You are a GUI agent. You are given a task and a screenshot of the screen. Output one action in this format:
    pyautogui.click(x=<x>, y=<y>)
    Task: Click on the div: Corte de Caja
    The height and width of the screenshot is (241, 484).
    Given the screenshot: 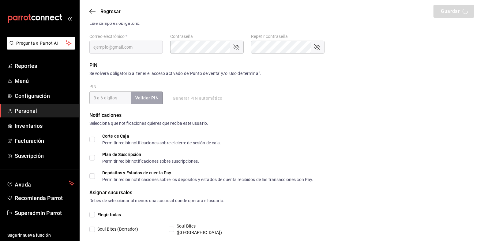 What is the action you would take?
    pyautogui.click(x=162, y=136)
    